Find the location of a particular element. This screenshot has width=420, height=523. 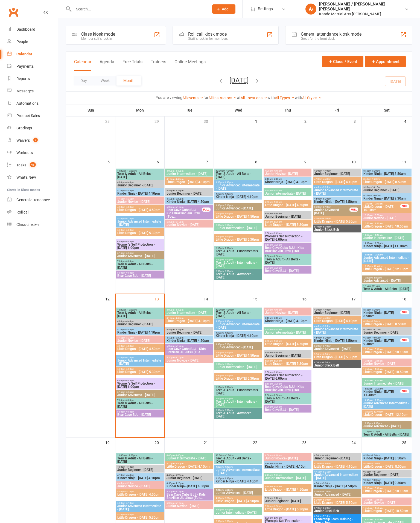

div: Class check-in is located at coordinates (28, 225).